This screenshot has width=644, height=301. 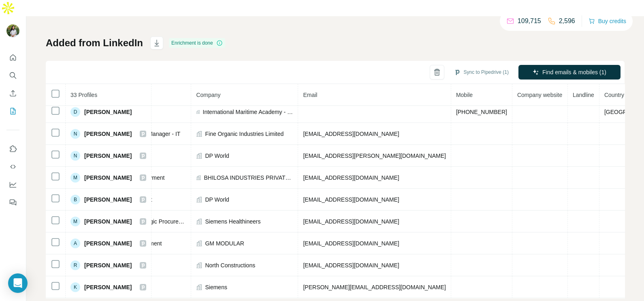 I want to click on span: 33 Profiles, so click(x=84, y=95).